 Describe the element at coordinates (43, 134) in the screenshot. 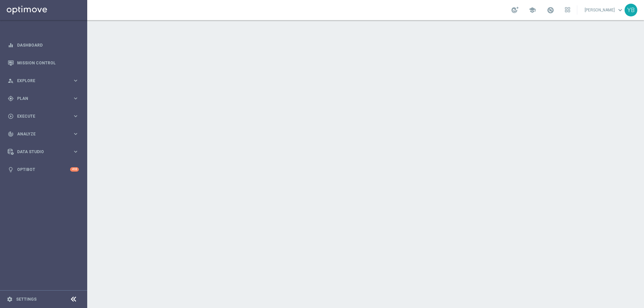

I see `div: track_changes Analyze keyboard_arrow_right` at that location.